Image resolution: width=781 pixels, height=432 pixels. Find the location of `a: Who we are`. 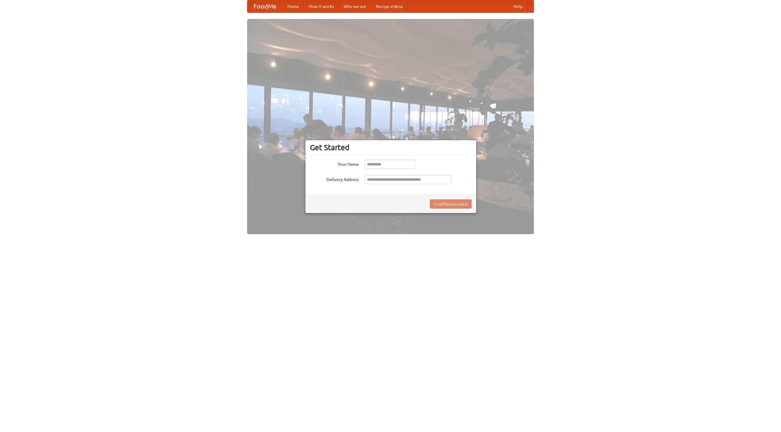

a: Who we are is located at coordinates (355, 6).